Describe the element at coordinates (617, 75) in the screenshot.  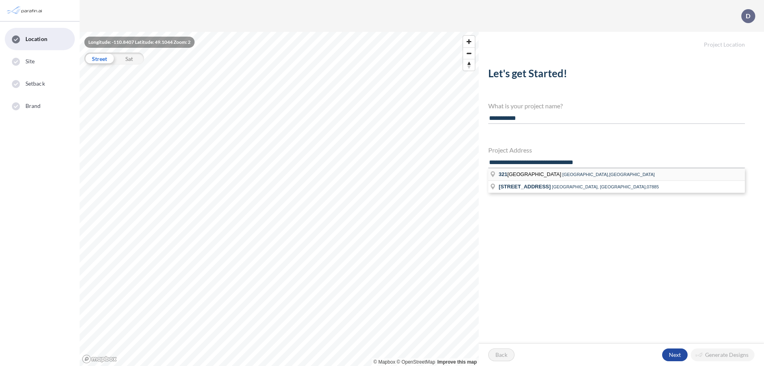
I see `h2: Let's get Started!` at that location.